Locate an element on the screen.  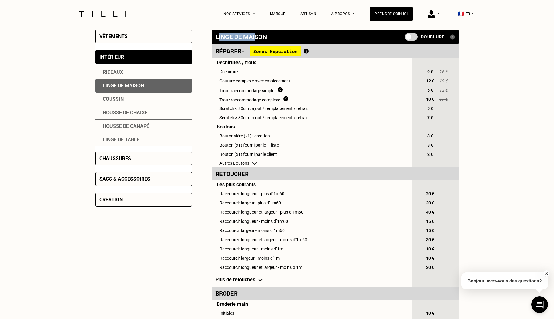
td: Raccourcir largeur - plus d’1m60 is located at coordinates (311, 203).